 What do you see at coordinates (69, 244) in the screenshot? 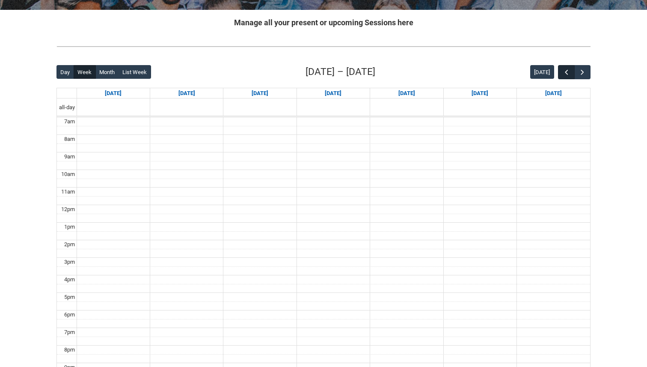
I see `div: 2pm` at bounding box center [69, 244].